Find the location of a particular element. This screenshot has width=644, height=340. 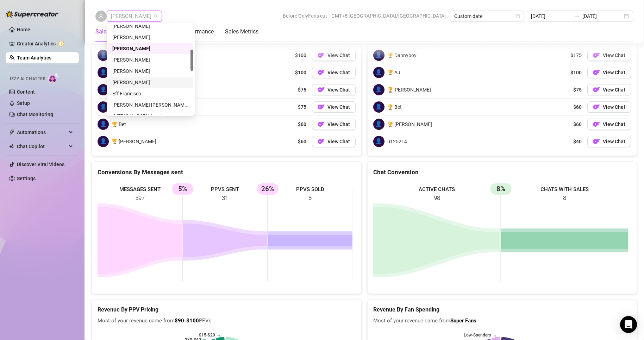

span: $40 is located at coordinates (577, 142).